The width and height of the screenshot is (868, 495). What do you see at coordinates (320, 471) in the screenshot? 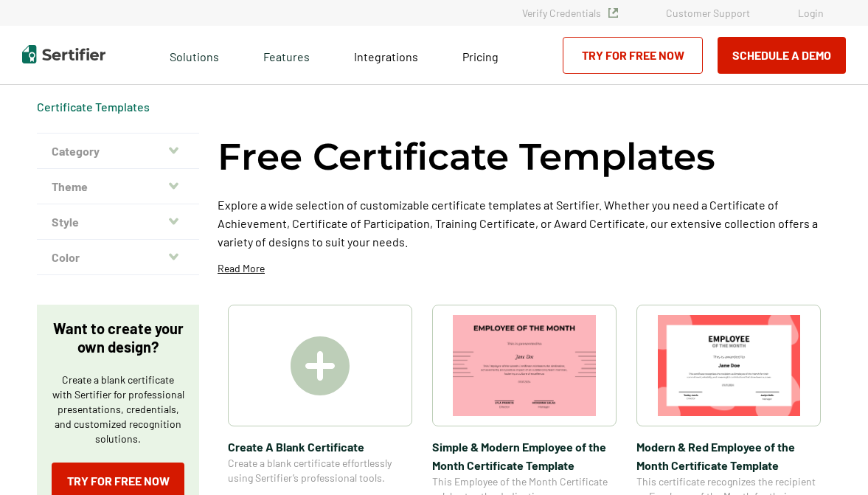
I see `span: Create a blank certificate effortlessly using Sertifier’s professional tools.` at bounding box center [320, 471].